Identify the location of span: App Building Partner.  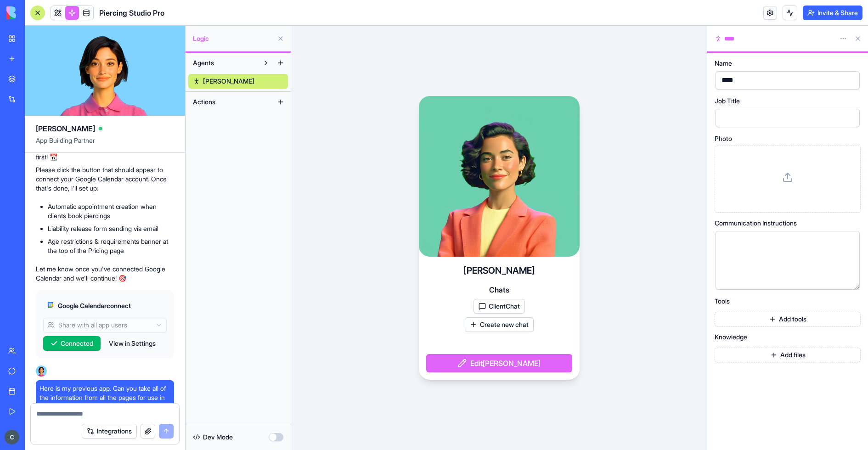
(105, 144).